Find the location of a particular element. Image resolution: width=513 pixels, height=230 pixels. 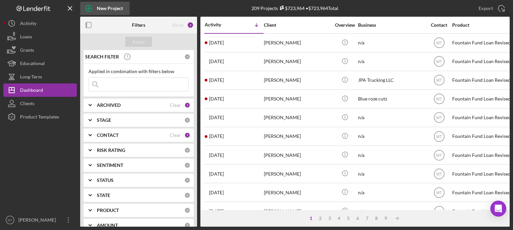

button: Educational is located at coordinates (40, 63).